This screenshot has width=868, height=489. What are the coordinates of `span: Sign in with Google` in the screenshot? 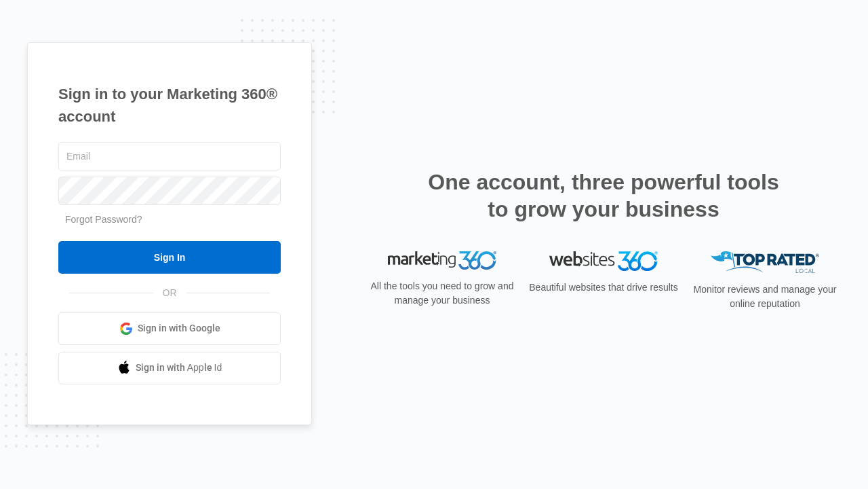 It's located at (179, 328).